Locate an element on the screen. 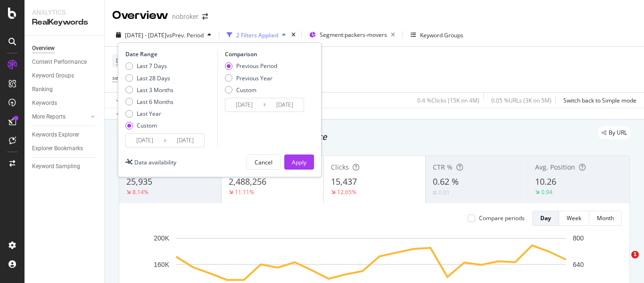 The image size is (644, 283). div: Week is located at coordinates (574, 218).